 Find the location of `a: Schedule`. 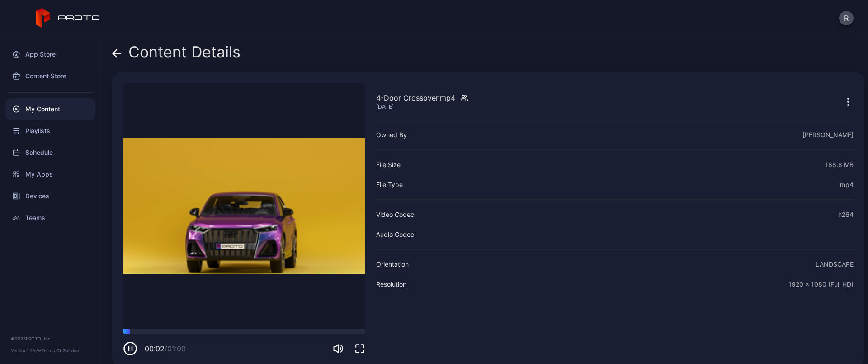

a: Schedule is located at coordinates (50, 153).